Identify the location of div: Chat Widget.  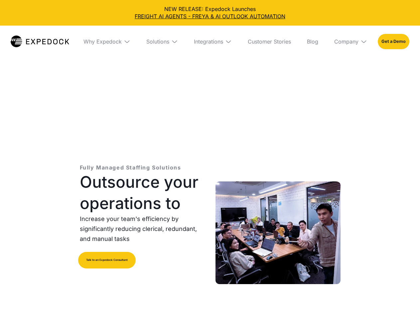
(404, 303).